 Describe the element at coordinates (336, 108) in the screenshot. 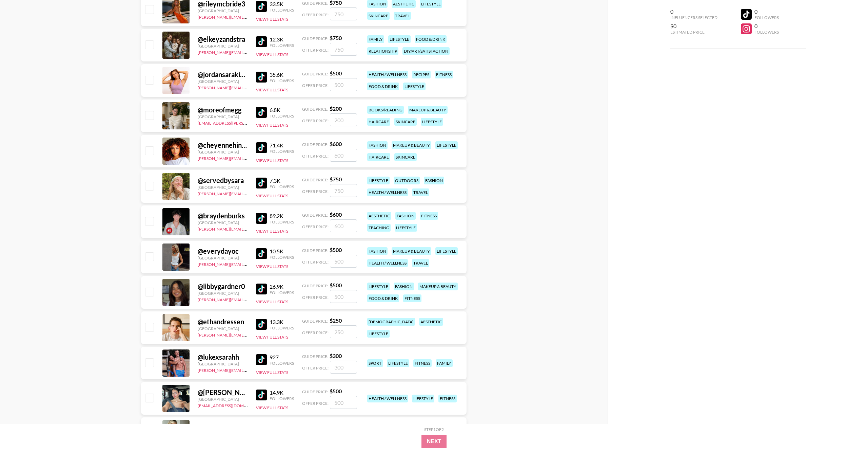

I see `strong: $ 200` at that location.